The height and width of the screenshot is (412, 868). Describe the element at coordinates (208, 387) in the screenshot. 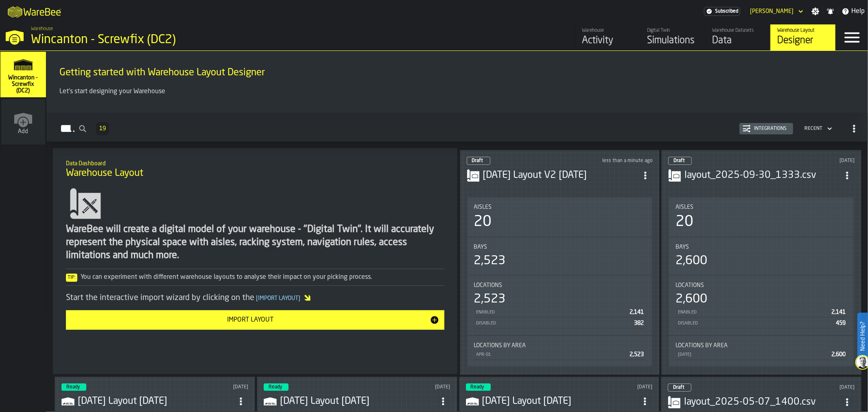

I see `div: Updated: 27/05/2025, 12:30:43 Created: 27/05/2025, 12:29:59` at that location.